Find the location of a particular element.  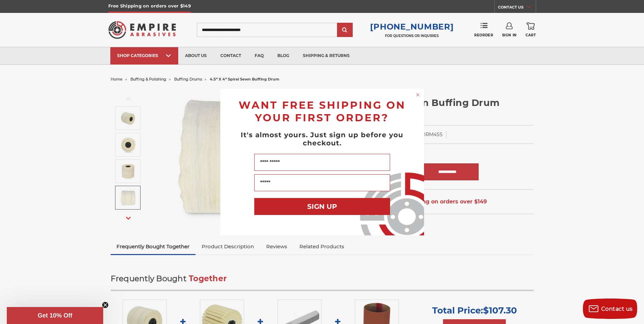

button: Contact us is located at coordinates (610, 309).